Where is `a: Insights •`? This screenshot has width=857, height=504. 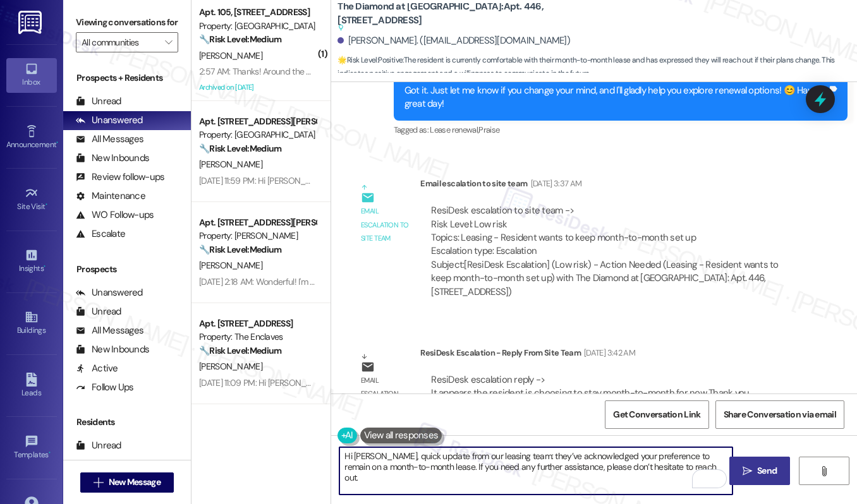 a: Insights • is located at coordinates (32, 261).